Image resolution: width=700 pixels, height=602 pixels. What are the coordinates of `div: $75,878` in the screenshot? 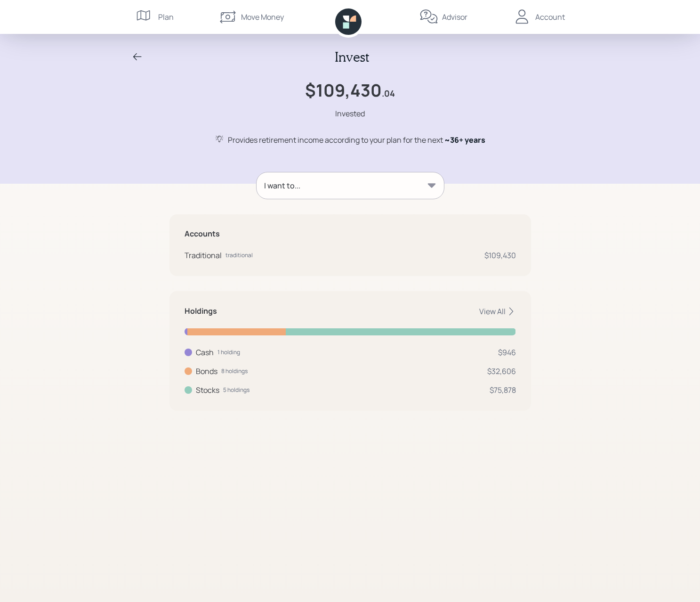 It's located at (503, 390).